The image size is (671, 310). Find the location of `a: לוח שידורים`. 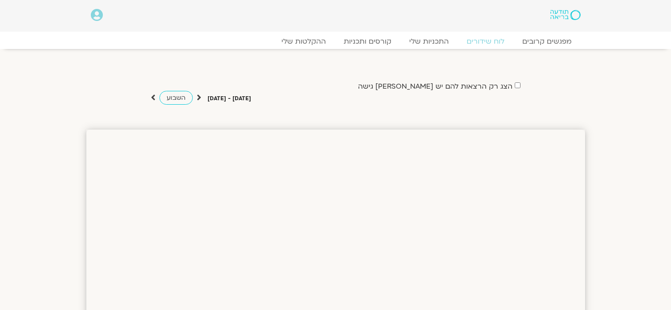

a: לוח שידורים is located at coordinates (486, 41).